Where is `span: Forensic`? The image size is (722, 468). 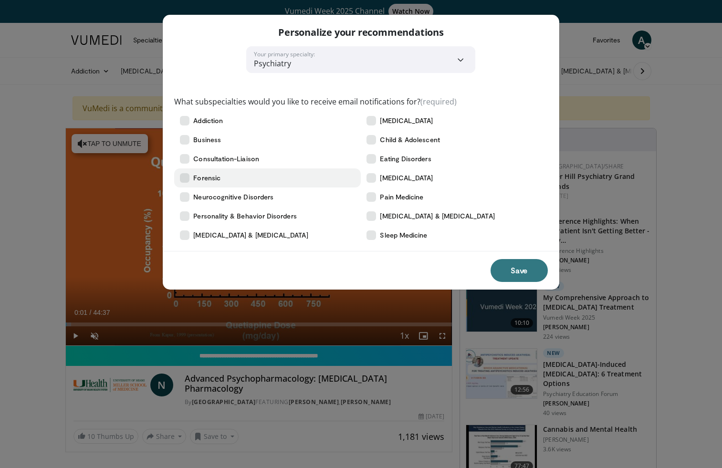 span: Forensic is located at coordinates (207, 178).